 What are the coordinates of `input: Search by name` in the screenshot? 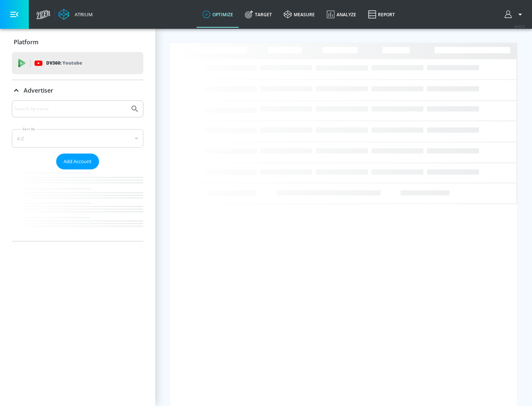 It's located at (71, 109).